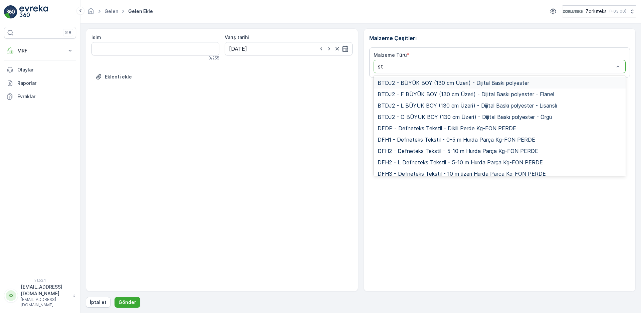  I want to click on img: logo_light-DOdMpM7g.png, so click(34, 12).